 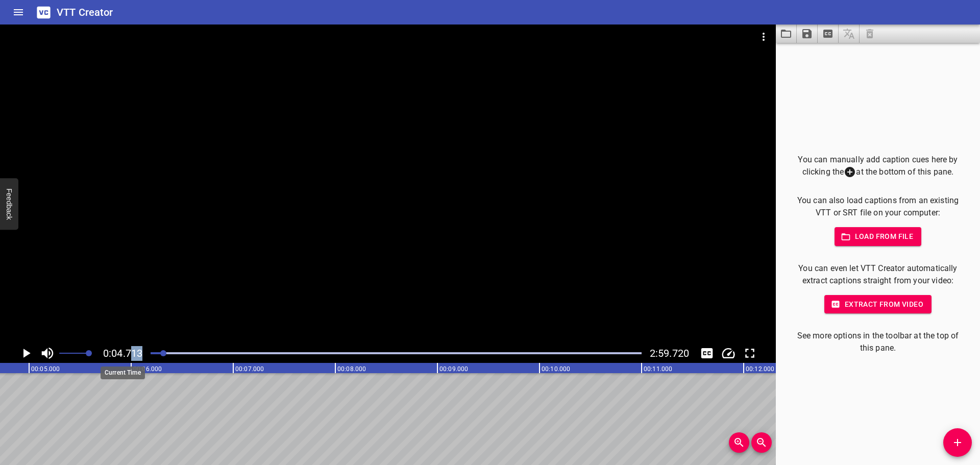 What do you see at coordinates (807, 34) in the screenshot?
I see `svg: Save captions to file` at bounding box center [807, 34].